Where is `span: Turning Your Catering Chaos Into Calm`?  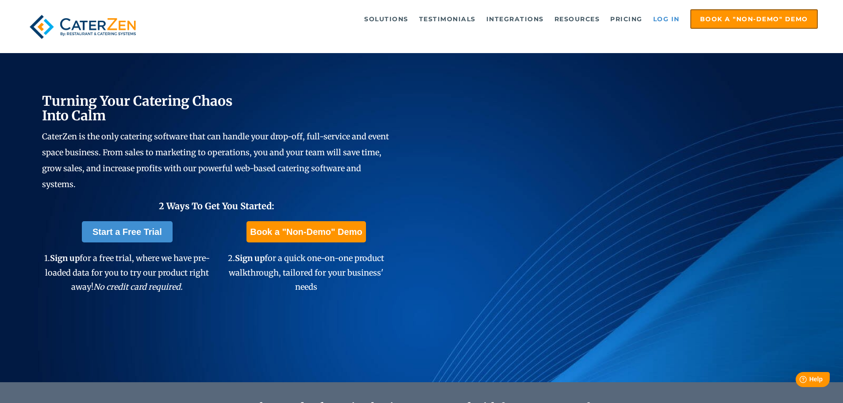
span: Turning Your Catering Chaos Into Calm is located at coordinates (137, 108).